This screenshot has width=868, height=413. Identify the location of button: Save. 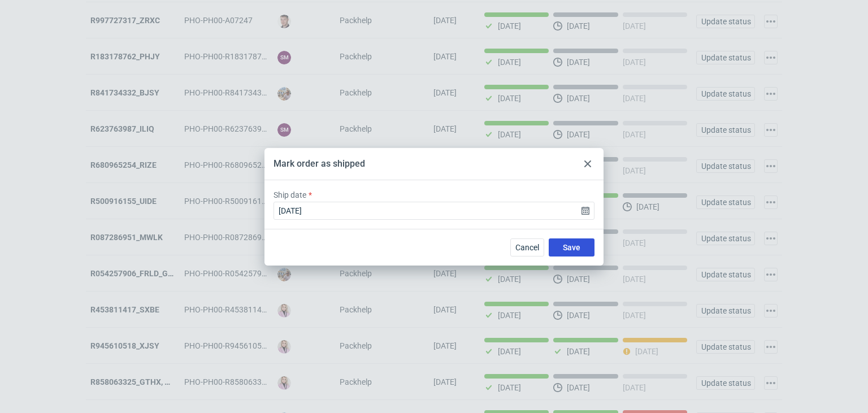
(572, 247).